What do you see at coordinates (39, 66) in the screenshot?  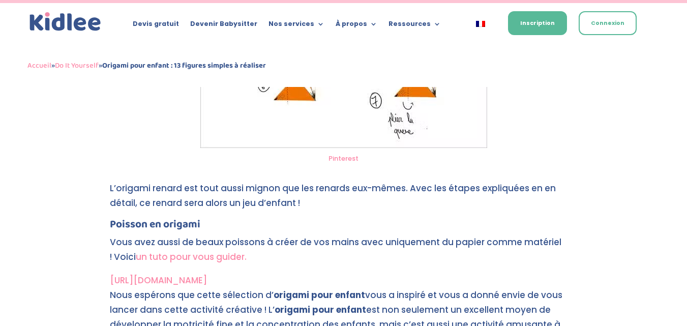 I see `a: Accueil` at bounding box center [39, 66].